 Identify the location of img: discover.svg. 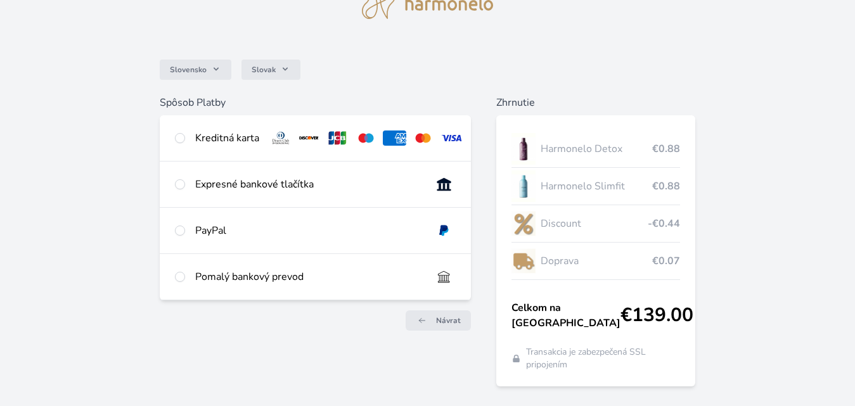
(309, 138).